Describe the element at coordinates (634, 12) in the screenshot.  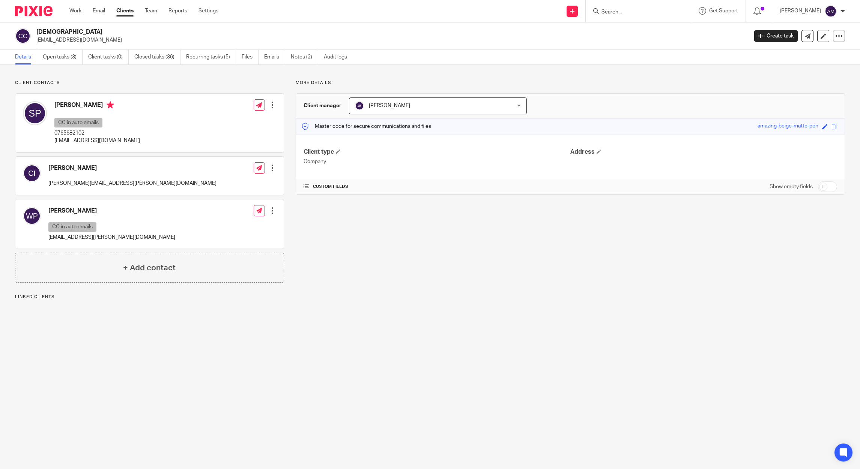
I see `input: Search` at that location.